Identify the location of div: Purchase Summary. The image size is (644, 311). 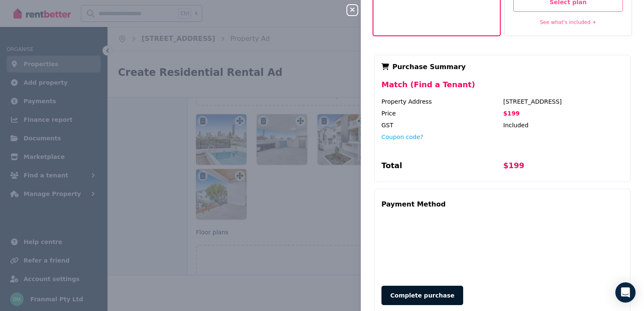
(502, 67).